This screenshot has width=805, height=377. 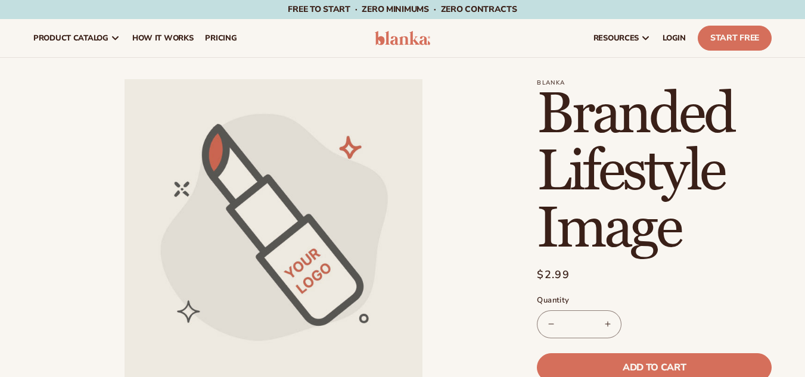 What do you see at coordinates (654, 172) in the screenshot?
I see `h1: Branded Lifestyle Image` at bounding box center [654, 172].